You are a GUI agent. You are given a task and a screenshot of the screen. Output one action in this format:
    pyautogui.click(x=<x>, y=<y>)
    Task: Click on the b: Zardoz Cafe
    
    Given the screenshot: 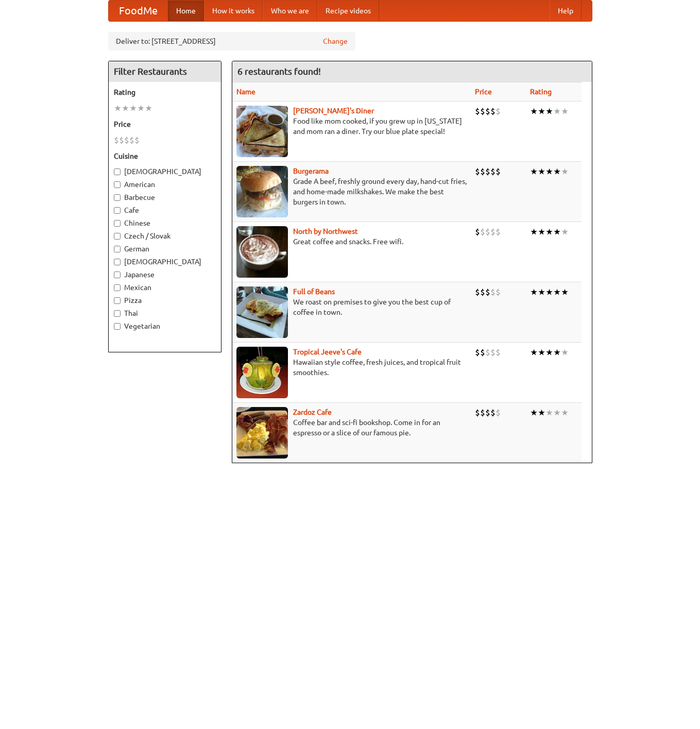 What is the action you would take?
    pyautogui.click(x=312, y=412)
    